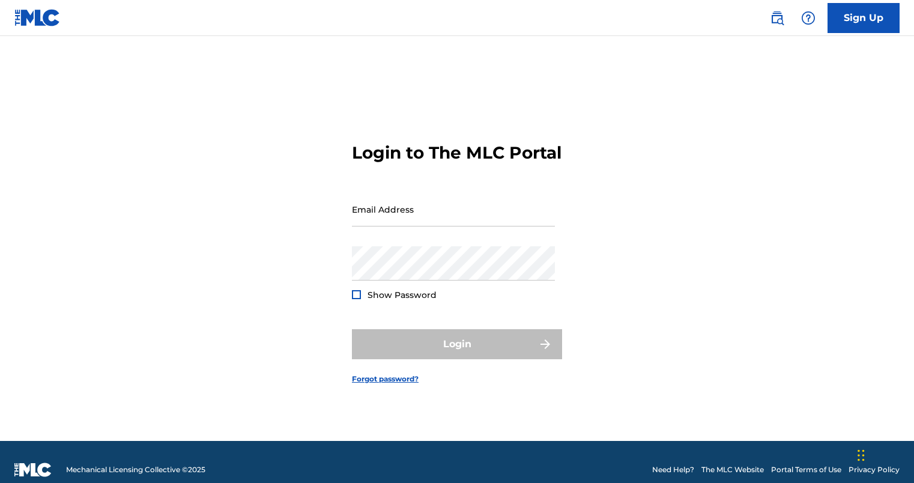 This screenshot has height=483, width=914. I want to click on a: Privacy Policy, so click(874, 470).